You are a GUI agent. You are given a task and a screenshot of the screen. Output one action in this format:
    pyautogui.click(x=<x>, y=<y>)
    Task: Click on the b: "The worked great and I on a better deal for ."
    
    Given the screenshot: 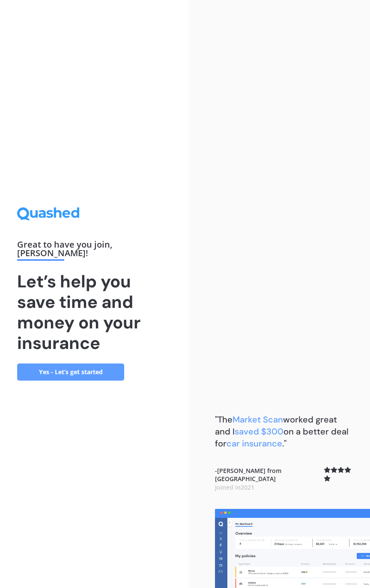 What is the action you would take?
    pyautogui.click(x=281, y=432)
    